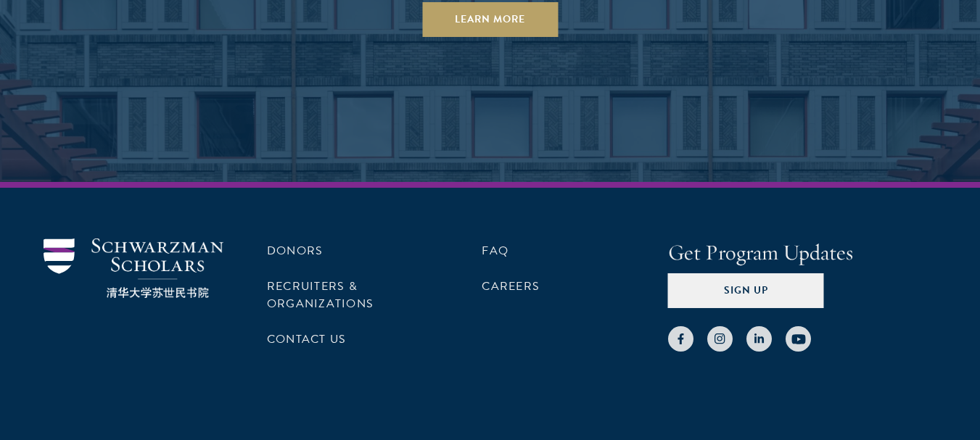  I want to click on a: Careers, so click(510, 286).